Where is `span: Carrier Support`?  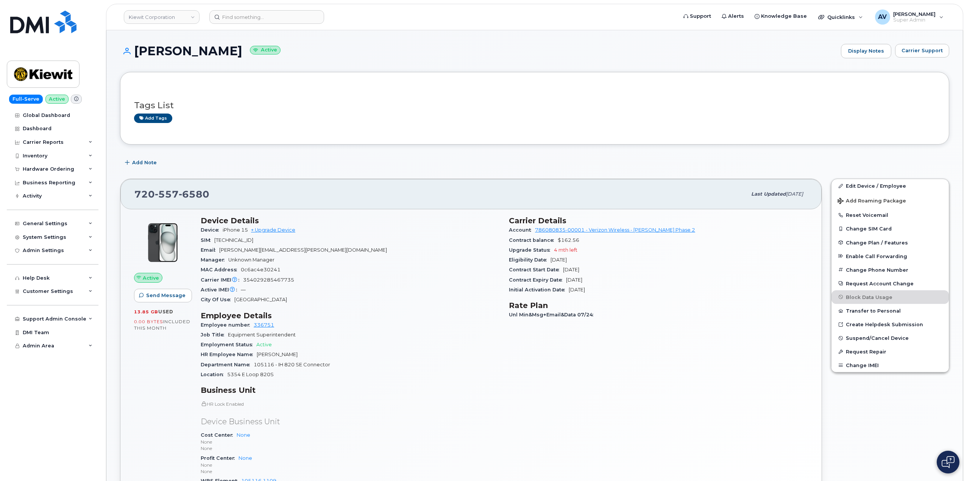 span: Carrier Support is located at coordinates (922, 50).